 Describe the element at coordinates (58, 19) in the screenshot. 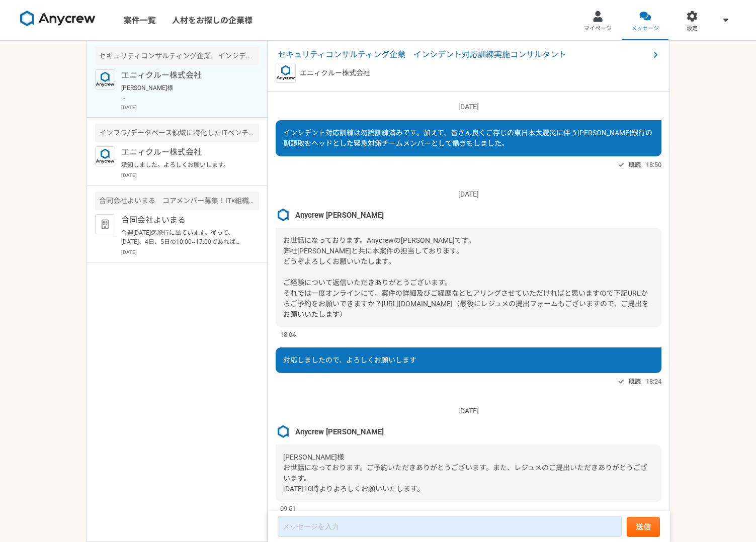

I see `img: 8DqYSo04kwAAAAASUVORK5CYII=` at that location.